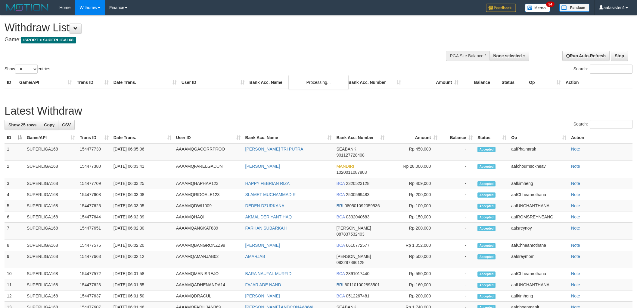 Image resolution: width=637 pixels, height=308 pixels. What do you see at coordinates (14, 137) in the screenshot?
I see `th: ID: activate to sort column descending` at bounding box center [14, 137].